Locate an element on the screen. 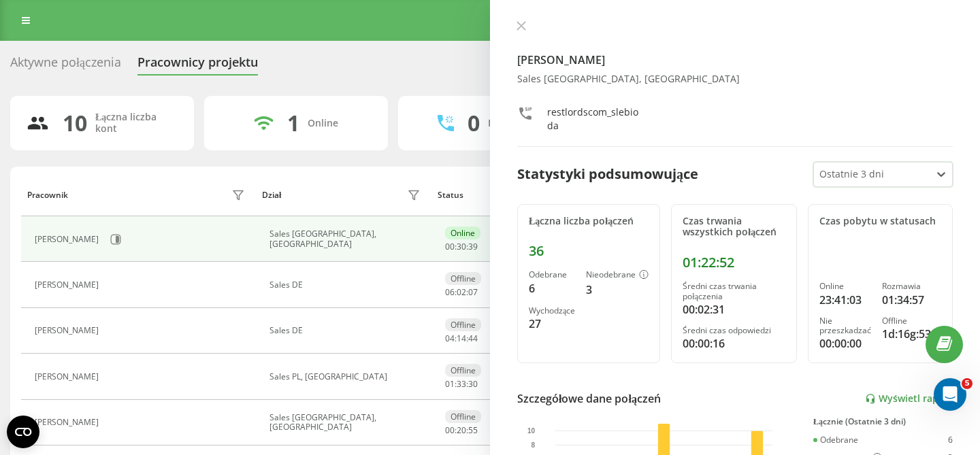  div: 36 is located at coordinates (589, 251).